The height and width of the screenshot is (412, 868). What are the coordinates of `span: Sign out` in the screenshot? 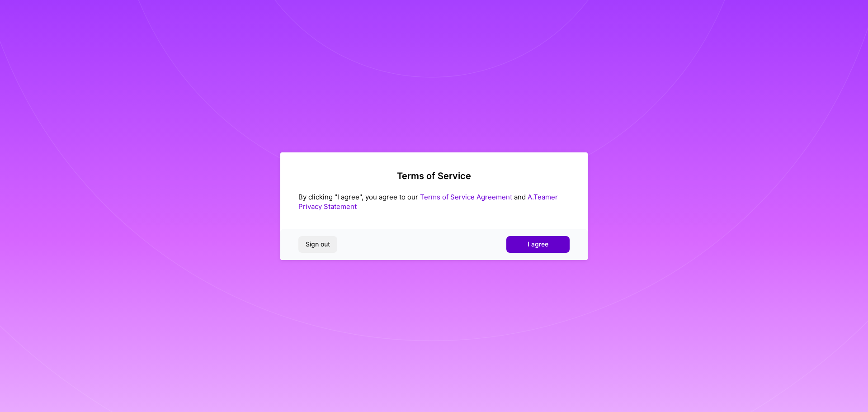 It's located at (318, 244).